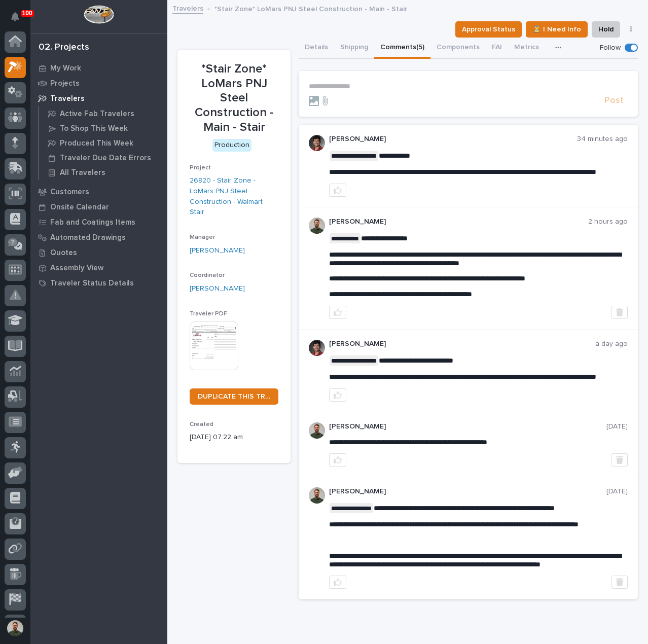  What do you see at coordinates (488, 29) in the screenshot?
I see `span: Approval Status` at bounding box center [488, 29].